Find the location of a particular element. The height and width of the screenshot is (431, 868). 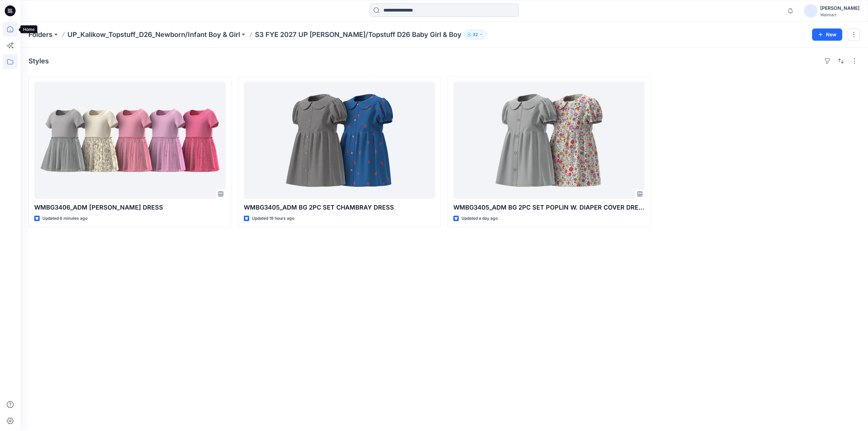

p: UP_Kalikow_Topstuff_D26_Newborn/Infant Boy & Girl is located at coordinates (153, 34).